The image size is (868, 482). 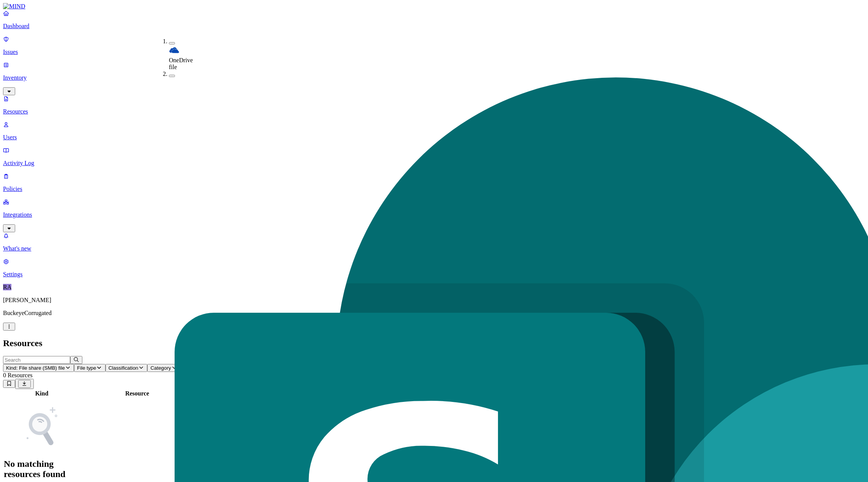 What do you see at coordinates (42, 394) in the screenshot?
I see `div: Kind` at bounding box center [42, 394].